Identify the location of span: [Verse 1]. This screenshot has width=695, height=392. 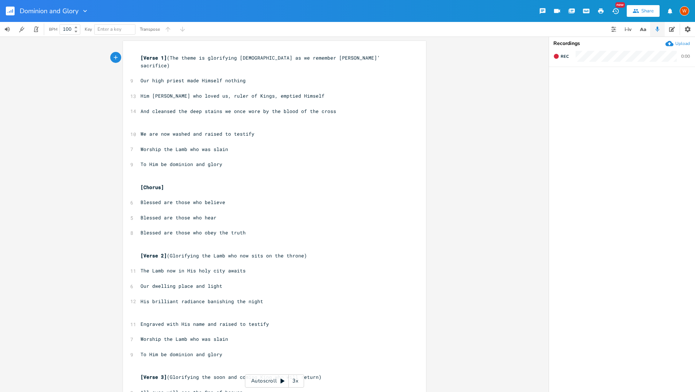
(154, 58).